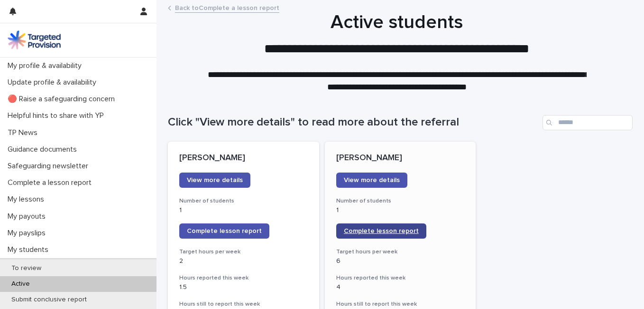  What do you see at coordinates (49, 300) in the screenshot?
I see `p: Submit conclusive report` at bounding box center [49, 300].